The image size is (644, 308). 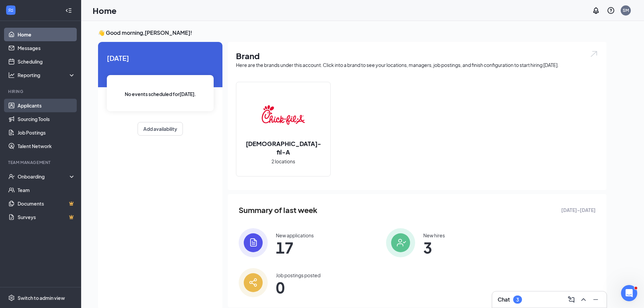 What do you see at coordinates (625, 10) in the screenshot?
I see `div: SM` at bounding box center [625, 10].